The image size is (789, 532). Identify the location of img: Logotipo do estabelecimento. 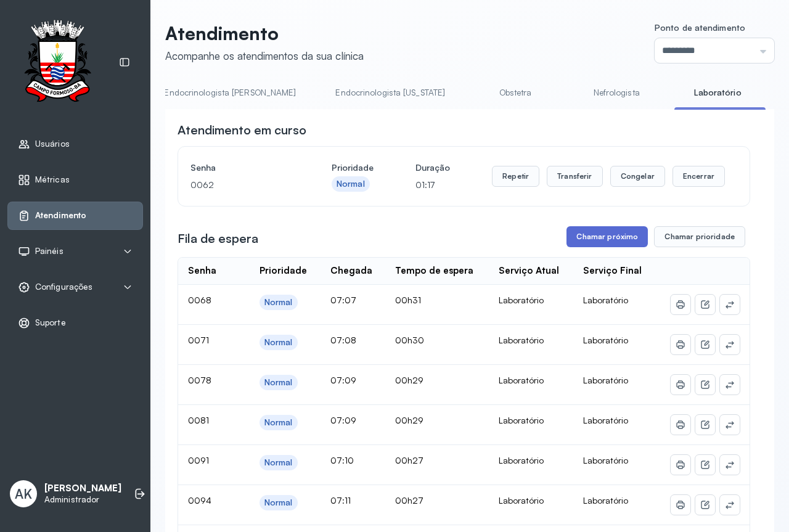
(57, 62).